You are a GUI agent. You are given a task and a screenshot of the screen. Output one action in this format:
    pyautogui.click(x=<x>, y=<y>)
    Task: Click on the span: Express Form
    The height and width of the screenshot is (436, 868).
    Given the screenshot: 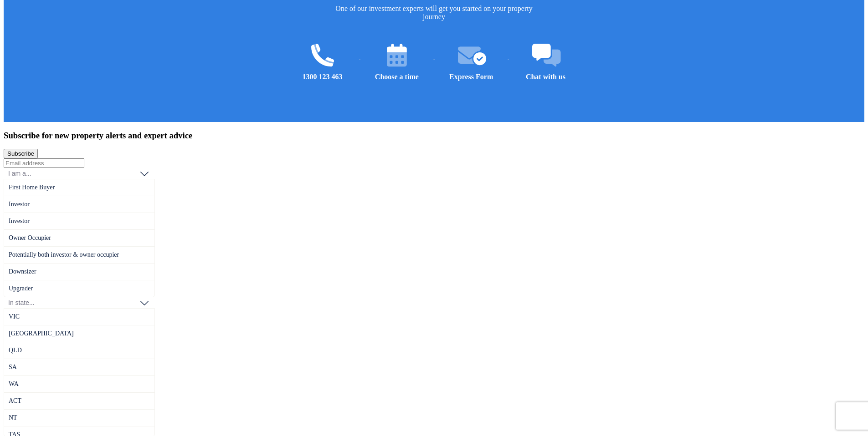 What is the action you would take?
    pyautogui.click(x=471, y=77)
    